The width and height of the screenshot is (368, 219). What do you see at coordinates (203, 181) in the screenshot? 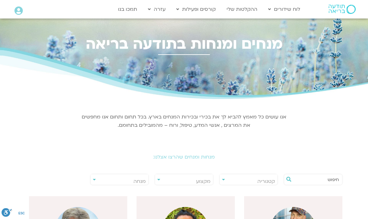
I see `span: מקצוע` at bounding box center [203, 181].